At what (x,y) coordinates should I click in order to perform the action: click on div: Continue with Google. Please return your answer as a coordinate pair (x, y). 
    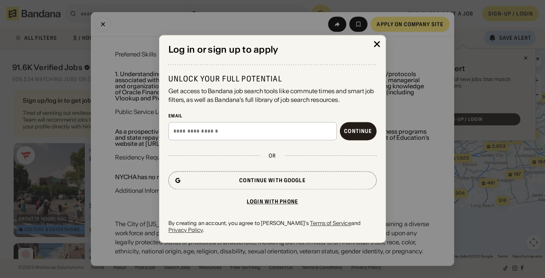
    Looking at the image, I should click on (272, 180).